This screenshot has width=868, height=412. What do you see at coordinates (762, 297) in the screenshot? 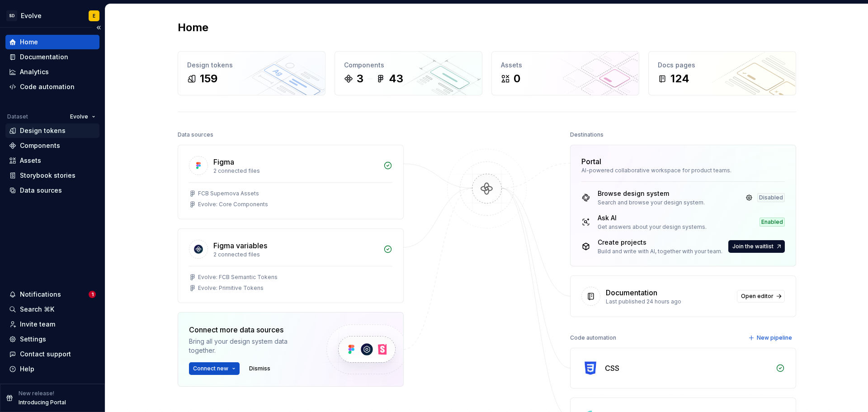
I see `a: Open editor` at bounding box center [762, 297].